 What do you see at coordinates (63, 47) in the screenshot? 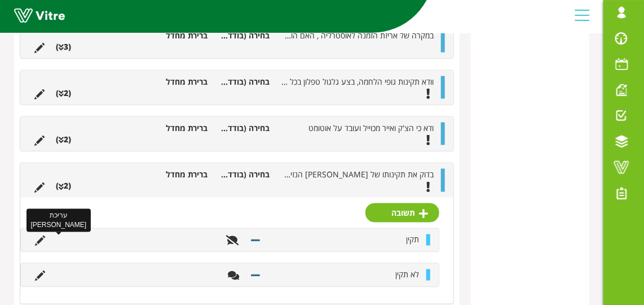
I see `li: (3 )` at bounding box center [63, 47].